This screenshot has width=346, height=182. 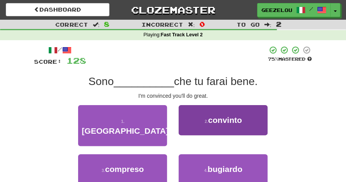 What do you see at coordinates (123, 121) in the screenshot?
I see `small: 1 .` at bounding box center [123, 121].